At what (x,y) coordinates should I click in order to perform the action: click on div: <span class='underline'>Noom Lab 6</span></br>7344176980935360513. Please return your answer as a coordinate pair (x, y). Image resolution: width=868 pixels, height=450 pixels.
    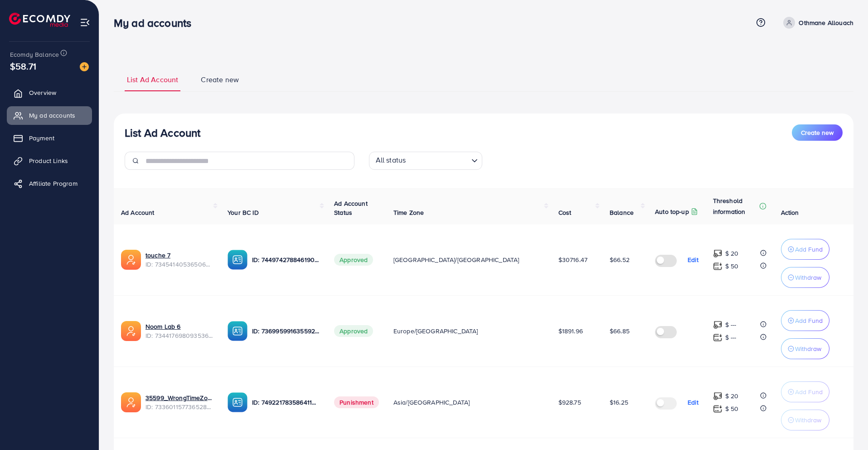
    Looking at the image, I should click on (179, 331).